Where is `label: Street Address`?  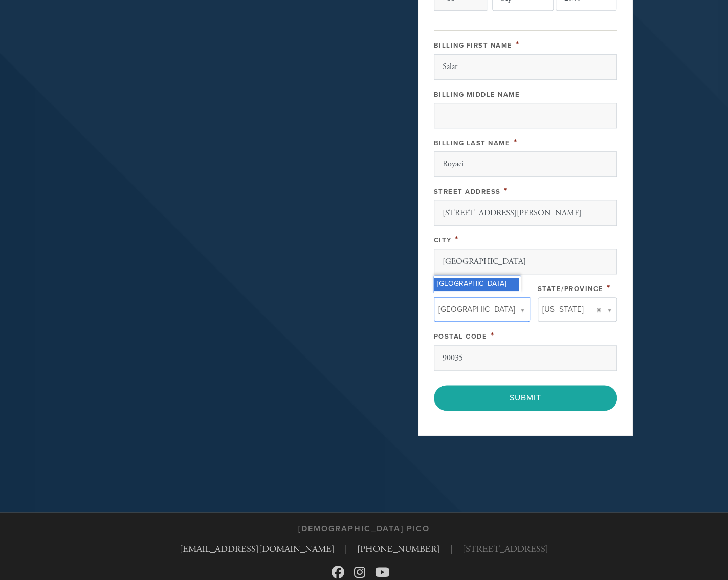 label: Street Address is located at coordinates (467, 192).